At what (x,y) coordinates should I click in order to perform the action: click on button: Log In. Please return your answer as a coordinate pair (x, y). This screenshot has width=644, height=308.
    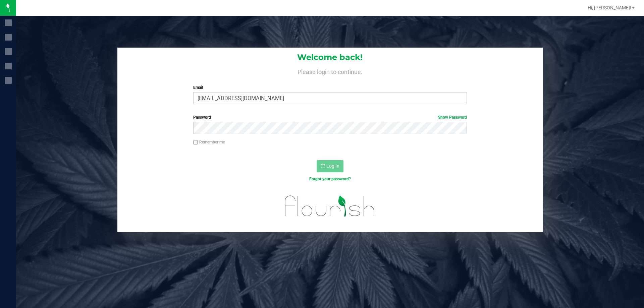
    Looking at the image, I should click on (330, 166).